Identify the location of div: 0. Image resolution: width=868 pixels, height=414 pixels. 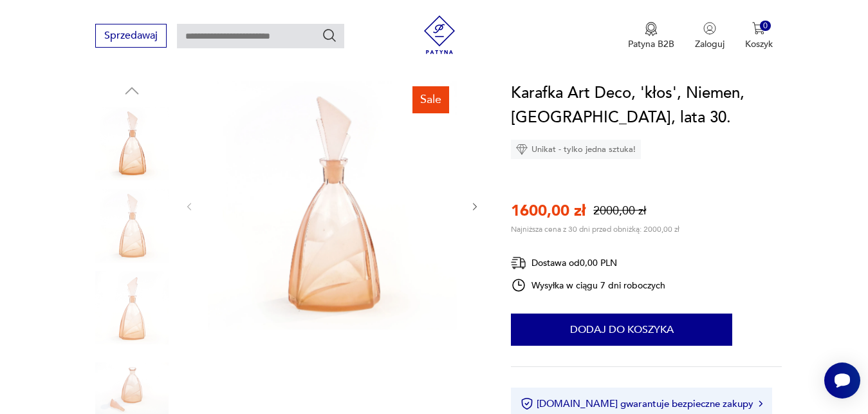
(765, 26).